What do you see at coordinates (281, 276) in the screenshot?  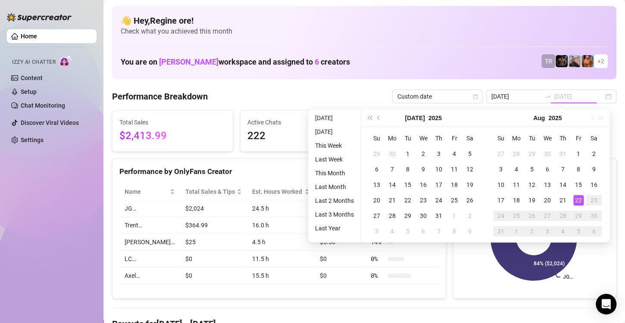 I see `td: 15.5 h` at bounding box center [281, 276].